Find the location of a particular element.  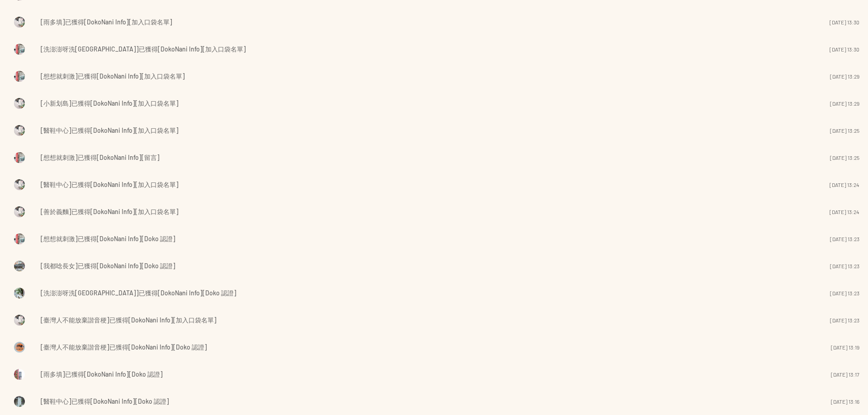

span: [想想就刺激]已獲得[DokoNani Info][留言] is located at coordinates (100, 157).